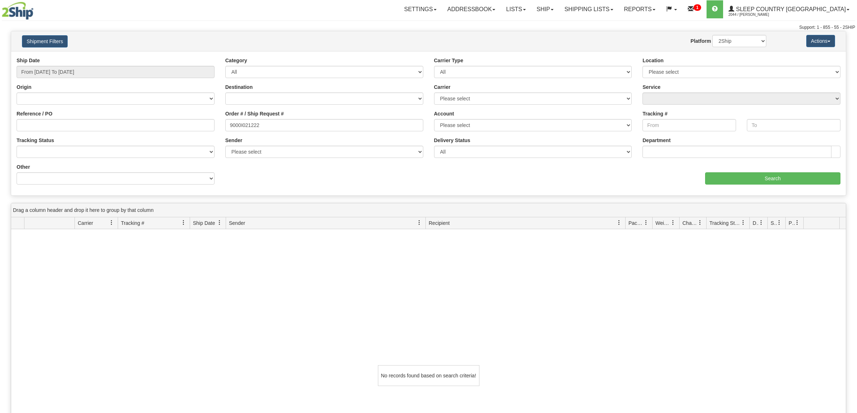 This screenshot has height=413, width=857. I want to click on a: Weight filter column settings, so click(673, 223).